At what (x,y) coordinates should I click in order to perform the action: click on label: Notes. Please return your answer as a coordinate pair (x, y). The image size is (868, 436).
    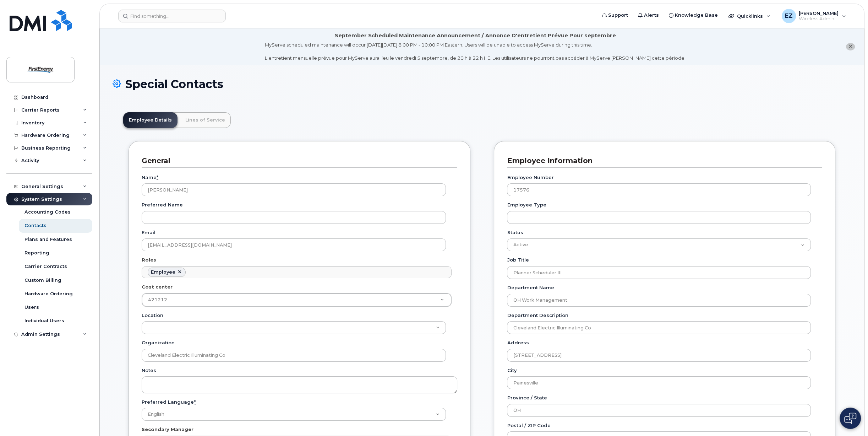
    Looking at the image, I should click on (149, 370).